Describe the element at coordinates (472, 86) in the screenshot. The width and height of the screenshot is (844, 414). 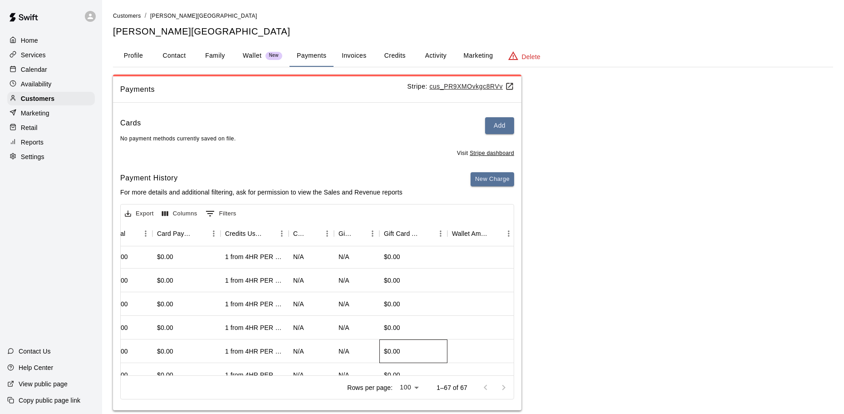
I see `u: cus_PR9XMOvkgc8RVv` at that location.